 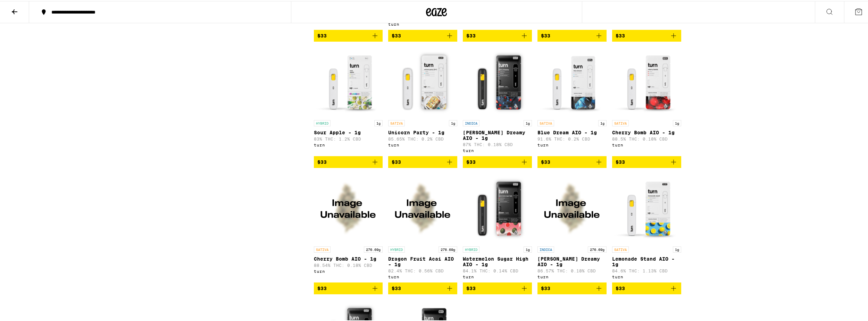 I want to click on p: Dragon Fruit Acai AIO - 1g, so click(x=423, y=261).